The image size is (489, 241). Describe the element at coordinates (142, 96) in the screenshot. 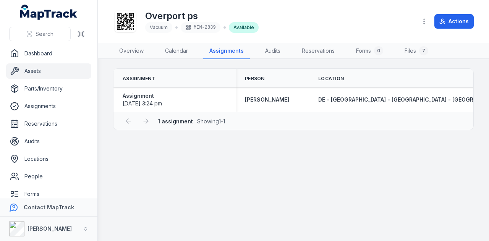

I see `strong: Assignment` at that location.